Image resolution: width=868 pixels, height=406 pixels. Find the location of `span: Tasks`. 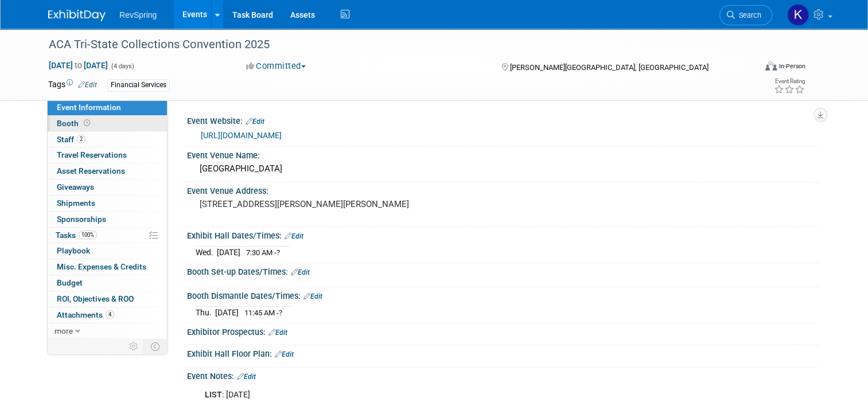

span: Tasks is located at coordinates (76, 235).